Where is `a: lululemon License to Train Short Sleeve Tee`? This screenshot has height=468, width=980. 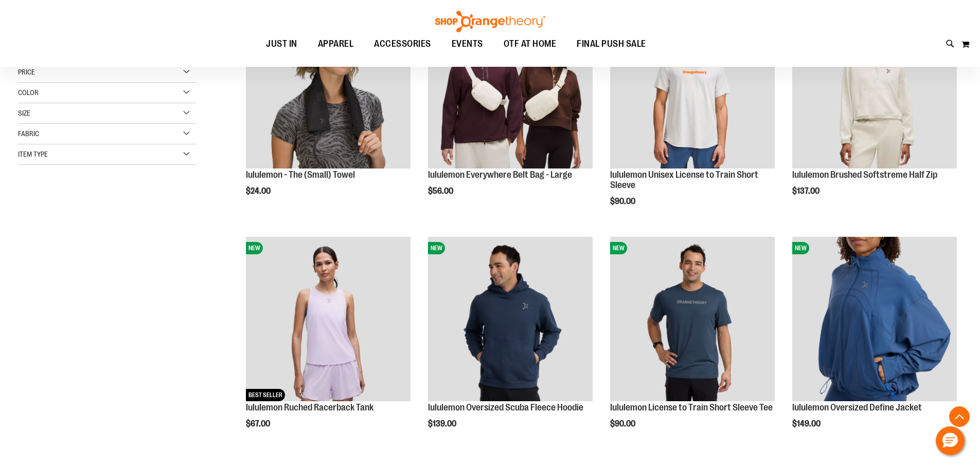 a: lululemon License to Train Short Sleeve Tee is located at coordinates (691, 407).